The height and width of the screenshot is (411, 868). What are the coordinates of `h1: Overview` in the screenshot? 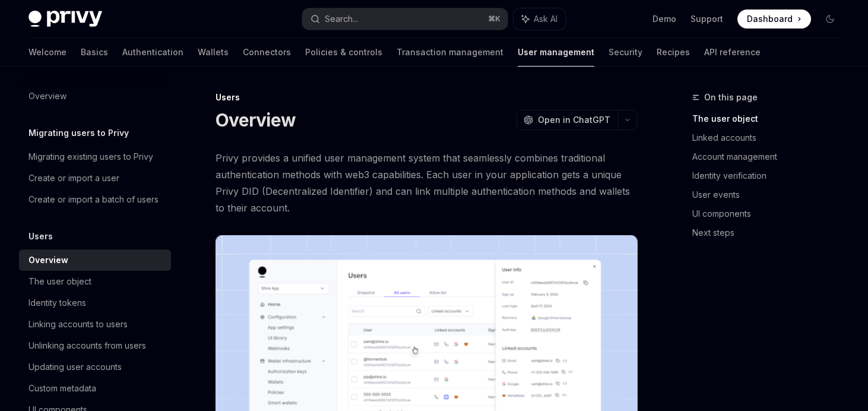 It's located at (255, 120).